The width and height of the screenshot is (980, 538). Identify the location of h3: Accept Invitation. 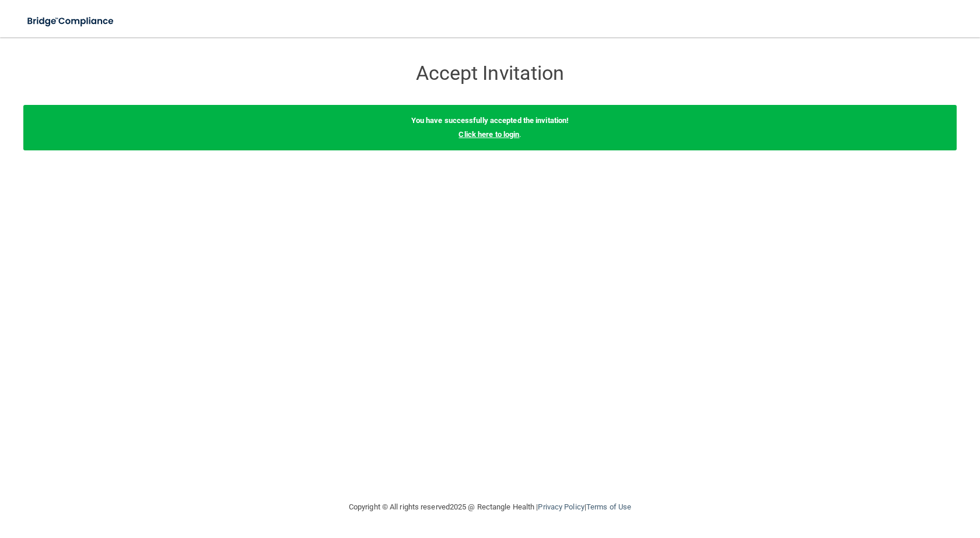
(490, 73).